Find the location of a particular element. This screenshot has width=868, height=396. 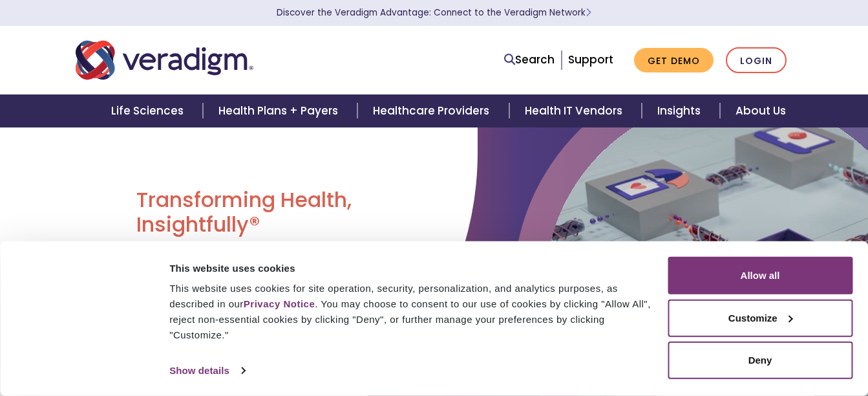

img: Veradigm logo is located at coordinates (164, 60).